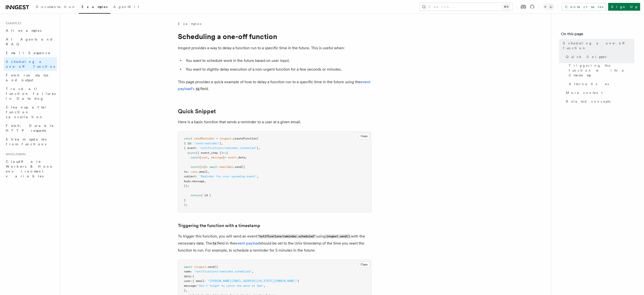  I want to click on span: Middleware, so click(15, 154).